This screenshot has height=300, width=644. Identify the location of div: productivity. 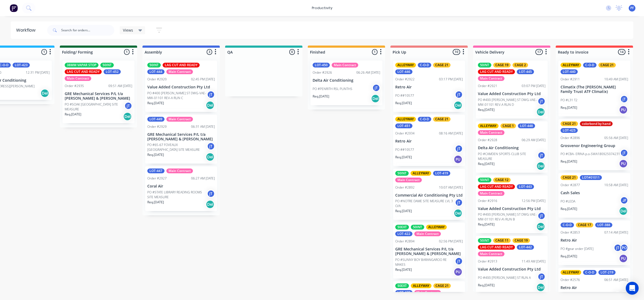
(322, 8).